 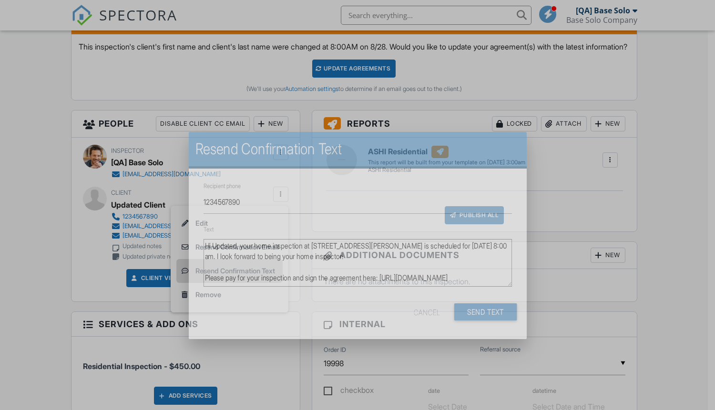 I want to click on div: Cancel, so click(x=426, y=312).